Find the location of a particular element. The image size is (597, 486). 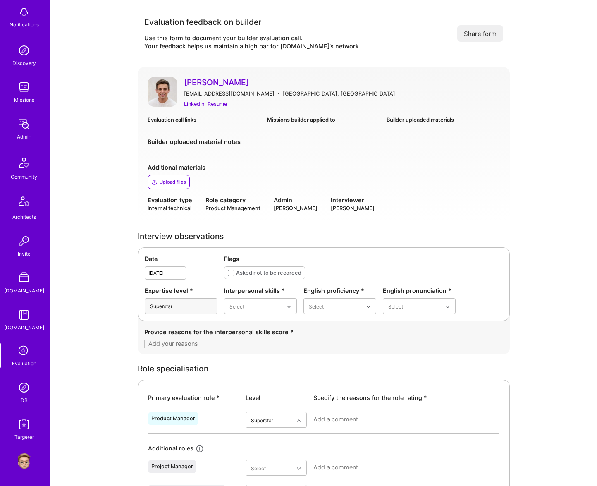

div: Use this form to document your builder evaluation call. Your feedback helps us maintain a high ba... is located at coordinates (252, 42).